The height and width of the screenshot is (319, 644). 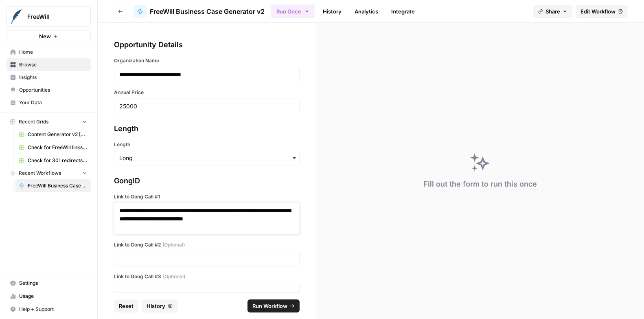 What do you see at coordinates (126, 306) in the screenshot?
I see `button: Reset` at bounding box center [126, 306].